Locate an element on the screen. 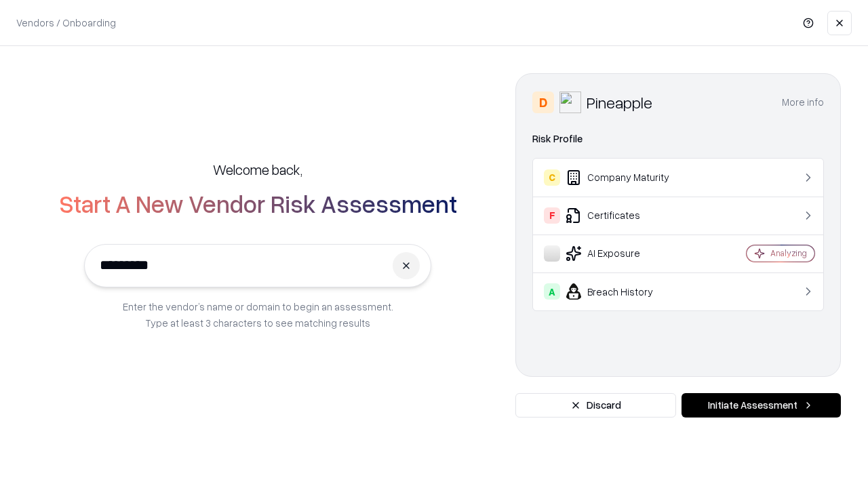 This screenshot has width=868, height=488. p: Enter the vendor’s name or domain to begin an assessment. Type at least 3 characters to see match... is located at coordinates (258, 314).